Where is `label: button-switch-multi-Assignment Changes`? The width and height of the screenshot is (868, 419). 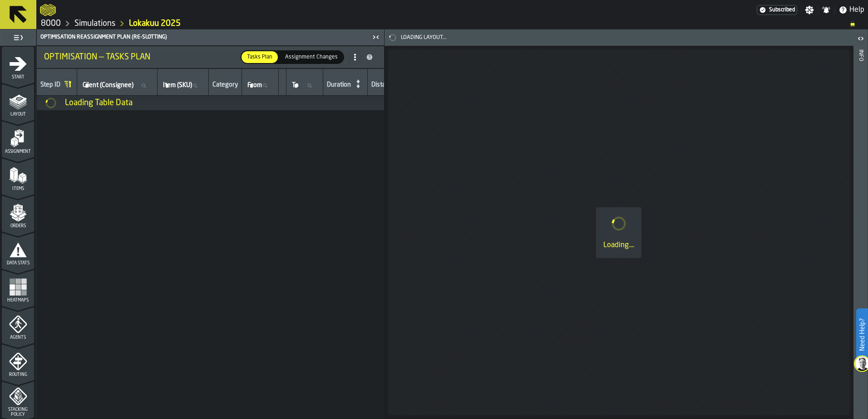 label: button-switch-multi-Assignment Changes is located at coordinates (311, 57).